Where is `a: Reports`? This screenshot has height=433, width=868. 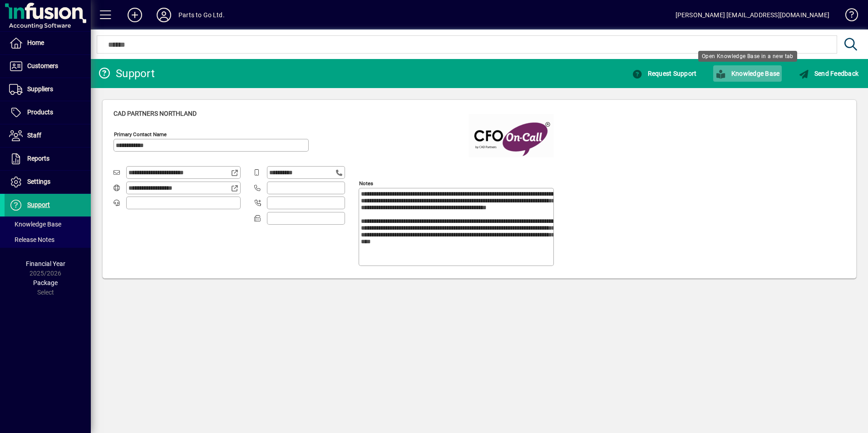 a: Reports is located at coordinates (48, 159).